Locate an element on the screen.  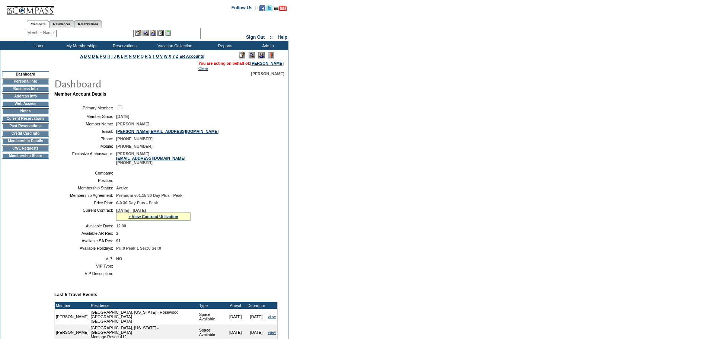
span: Active is located at coordinates (122, 188).